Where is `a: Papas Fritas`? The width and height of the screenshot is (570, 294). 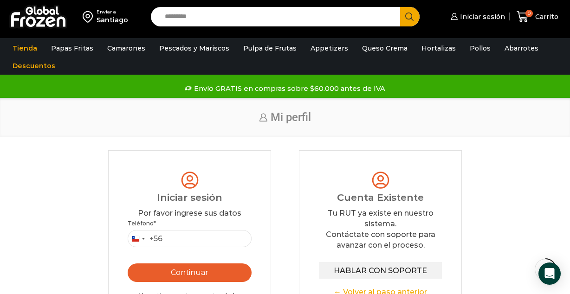
a: Papas Fritas is located at coordinates (72, 48).